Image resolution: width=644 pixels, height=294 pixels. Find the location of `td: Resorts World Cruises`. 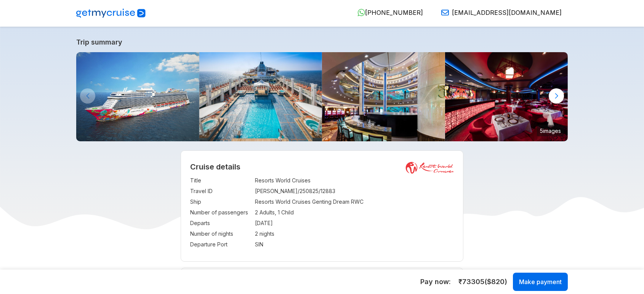

td: Resorts World Cruises is located at coordinates (354, 181).